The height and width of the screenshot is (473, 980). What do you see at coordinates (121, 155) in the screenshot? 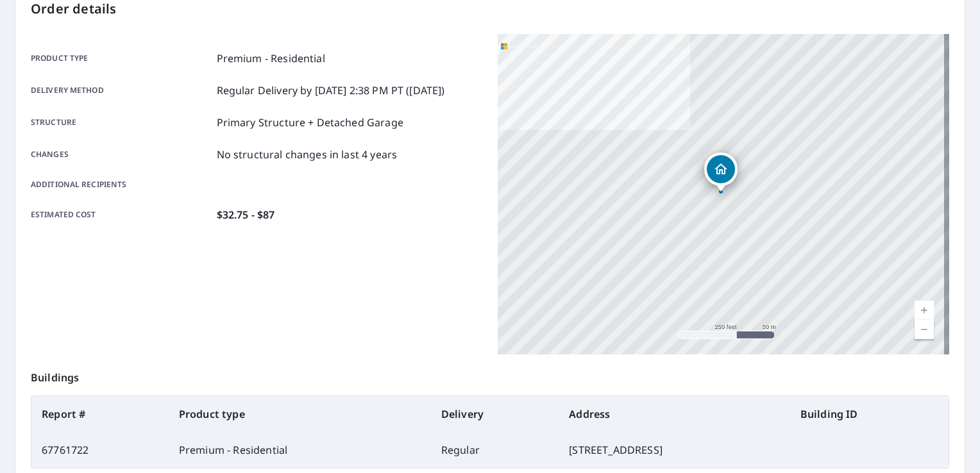
I see `p: Changes` at bounding box center [121, 155].